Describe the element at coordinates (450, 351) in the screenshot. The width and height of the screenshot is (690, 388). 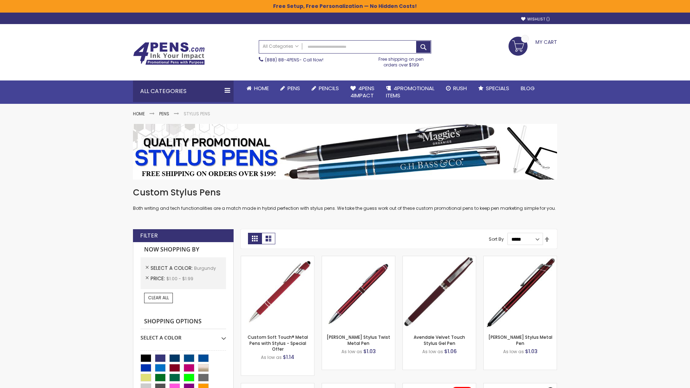
I see `span: $1.06` at that location.